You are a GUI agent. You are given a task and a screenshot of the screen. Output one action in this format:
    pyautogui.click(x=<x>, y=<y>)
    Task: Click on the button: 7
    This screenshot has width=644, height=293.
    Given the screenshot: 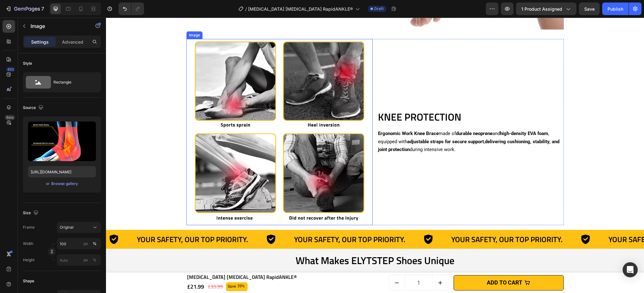 What is the action you would take?
    pyautogui.click(x=25, y=9)
    